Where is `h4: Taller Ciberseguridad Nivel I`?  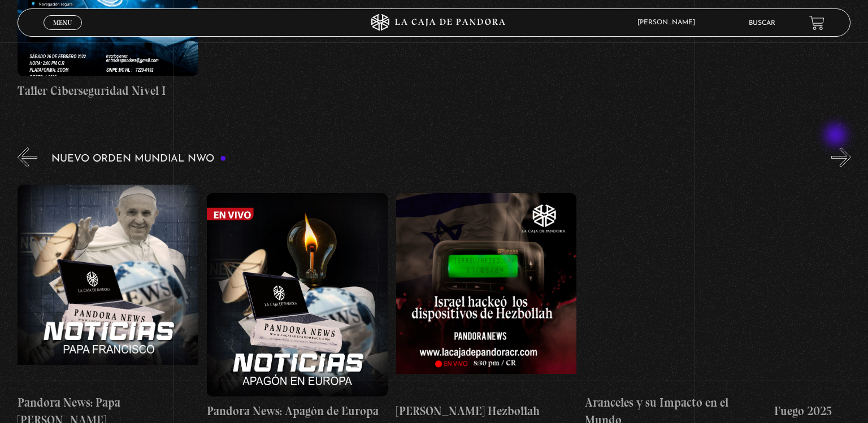 h4: Taller Ciberseguridad Nivel I is located at coordinates (108, 91).